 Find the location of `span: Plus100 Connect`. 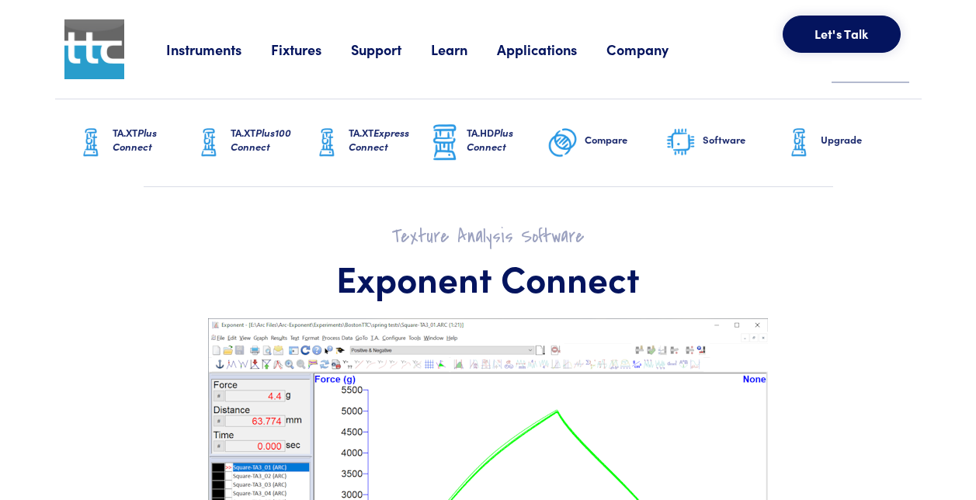

span: Plus100 Connect is located at coordinates (261, 139).